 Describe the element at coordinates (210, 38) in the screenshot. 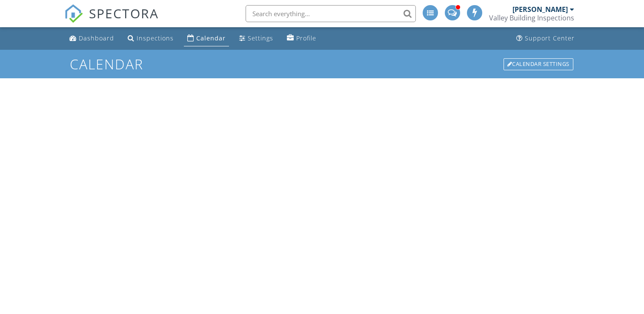

I see `div: Calendar` at that location.